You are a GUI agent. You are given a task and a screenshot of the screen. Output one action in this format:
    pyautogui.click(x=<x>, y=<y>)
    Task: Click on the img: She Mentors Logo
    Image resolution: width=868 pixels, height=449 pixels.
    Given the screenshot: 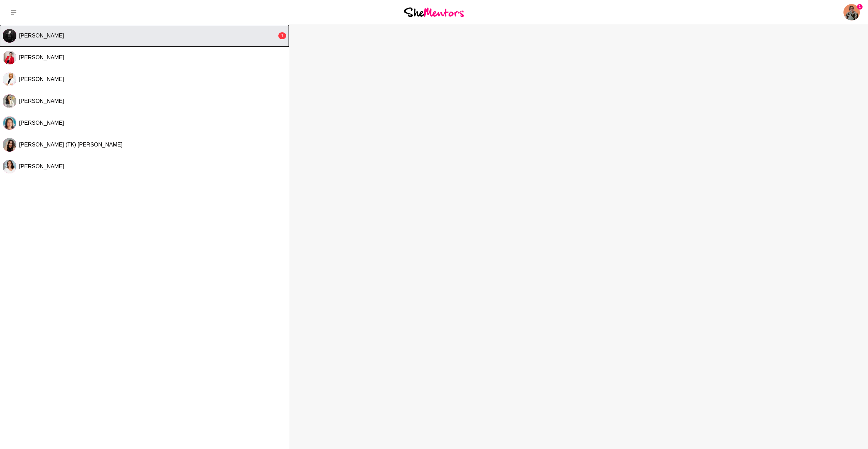 What is the action you would take?
    pyautogui.click(x=434, y=12)
    